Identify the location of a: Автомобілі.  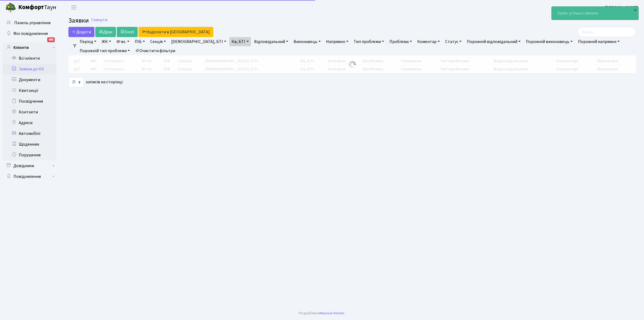
(30, 133).